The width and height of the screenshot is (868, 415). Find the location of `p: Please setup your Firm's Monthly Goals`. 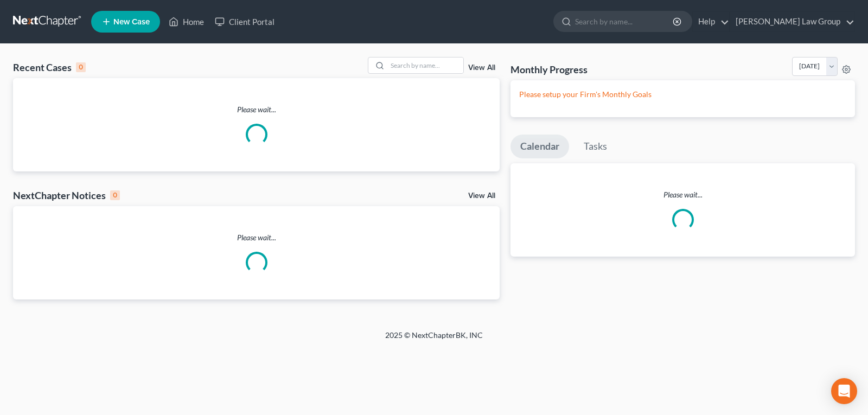

p: Please setup your Firm's Monthly Goals is located at coordinates (682, 95).